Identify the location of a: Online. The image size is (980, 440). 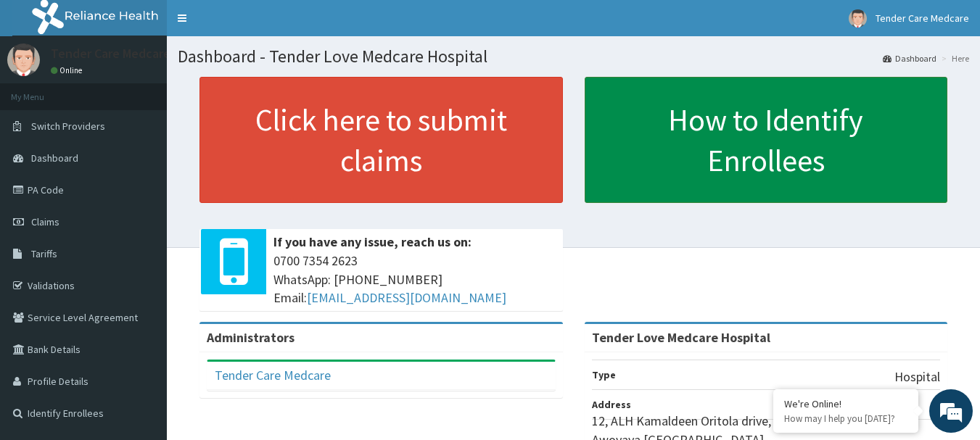
(68, 70).